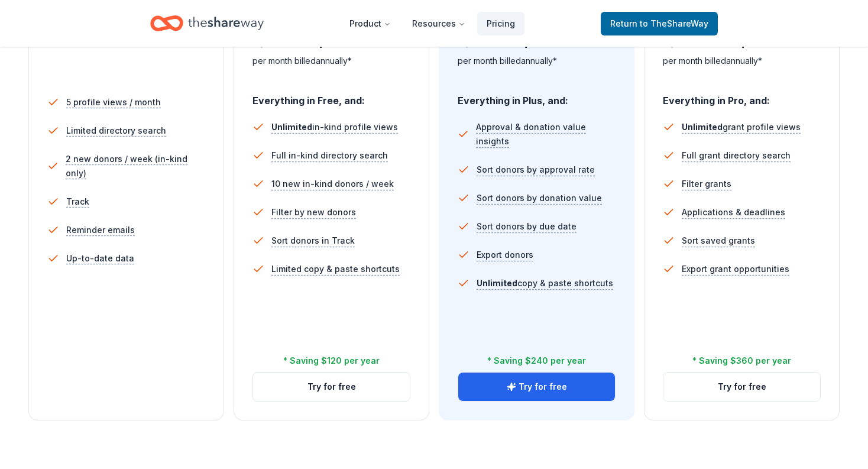  I want to click on span: in-kind profile views, so click(335, 126).